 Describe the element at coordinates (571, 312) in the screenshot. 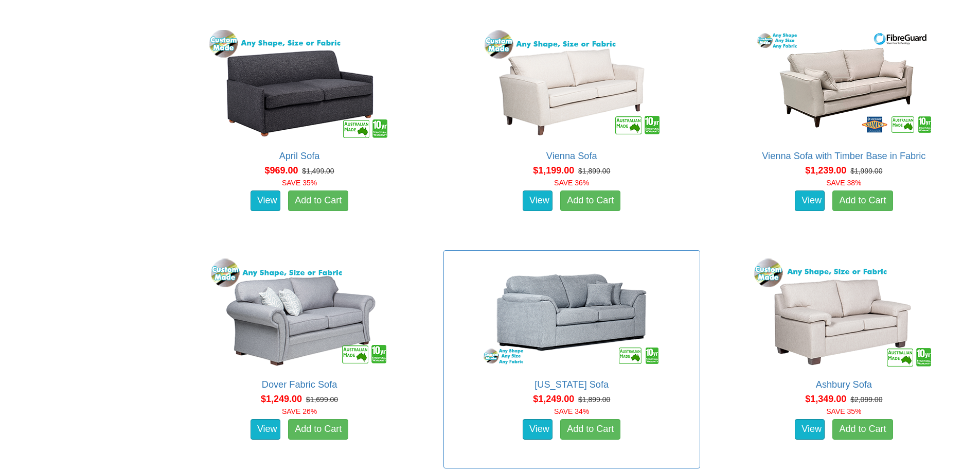

I see `img: Texas Sofa` at that location.